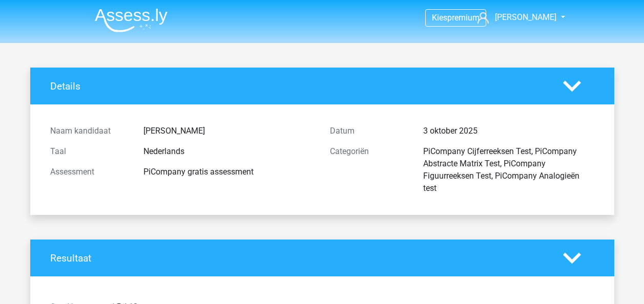 This screenshot has height=304, width=644. What do you see at coordinates (509, 131) in the screenshot?
I see `div: 3 oktober 2025` at bounding box center [509, 131].